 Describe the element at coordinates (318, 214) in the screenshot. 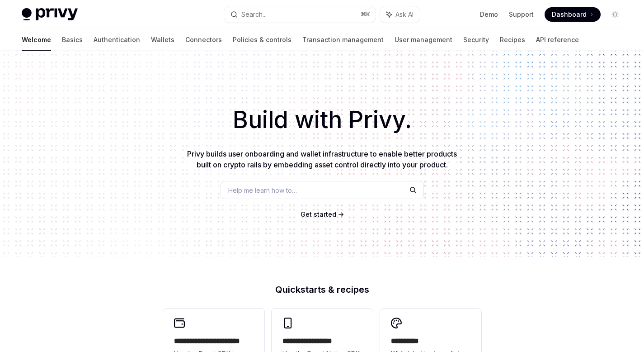

I see `span: Get started` at that location.